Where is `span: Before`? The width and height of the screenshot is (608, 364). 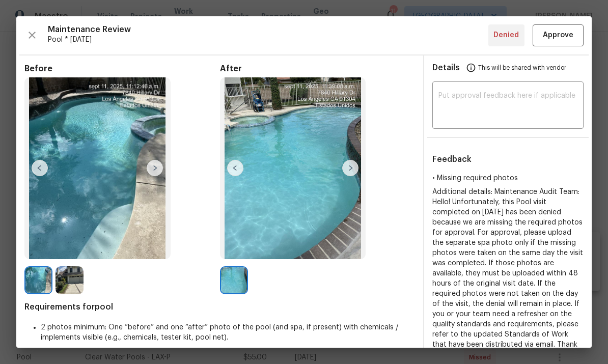
span: Before is located at coordinates (123, 69).